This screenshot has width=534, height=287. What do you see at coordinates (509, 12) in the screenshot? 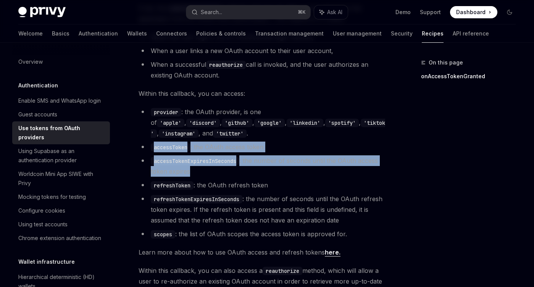
I see `button: Toggle dark mode` at bounding box center [509, 12].